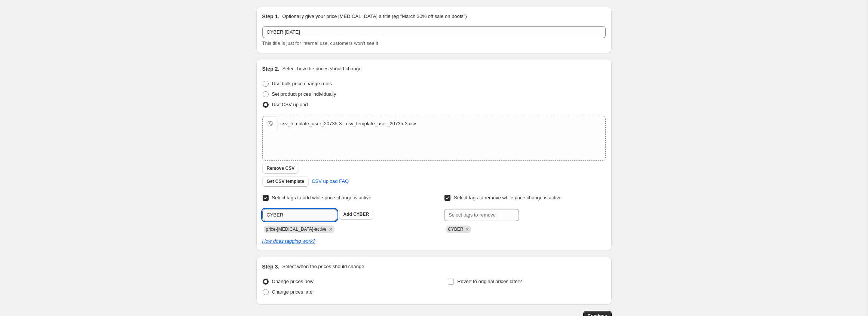 Image resolution: width=868 pixels, height=316 pixels. Describe the element at coordinates (290, 104) in the screenshot. I see `span: Use CSV upload` at that location.